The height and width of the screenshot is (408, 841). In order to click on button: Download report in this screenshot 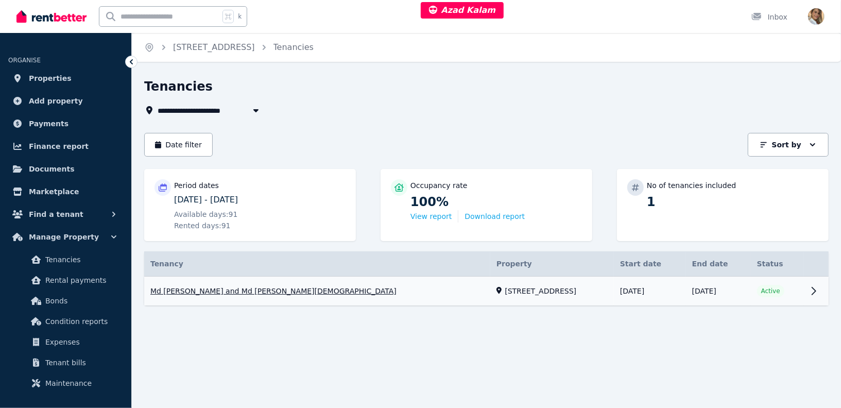, I will do `click(494, 216)`.